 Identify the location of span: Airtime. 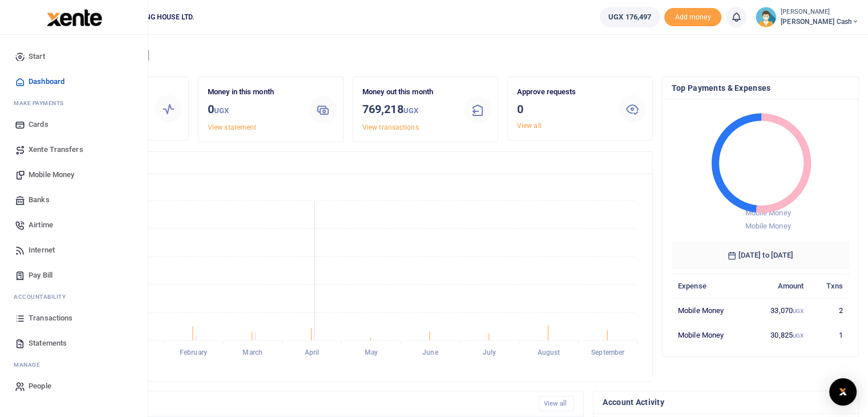
(41, 225).